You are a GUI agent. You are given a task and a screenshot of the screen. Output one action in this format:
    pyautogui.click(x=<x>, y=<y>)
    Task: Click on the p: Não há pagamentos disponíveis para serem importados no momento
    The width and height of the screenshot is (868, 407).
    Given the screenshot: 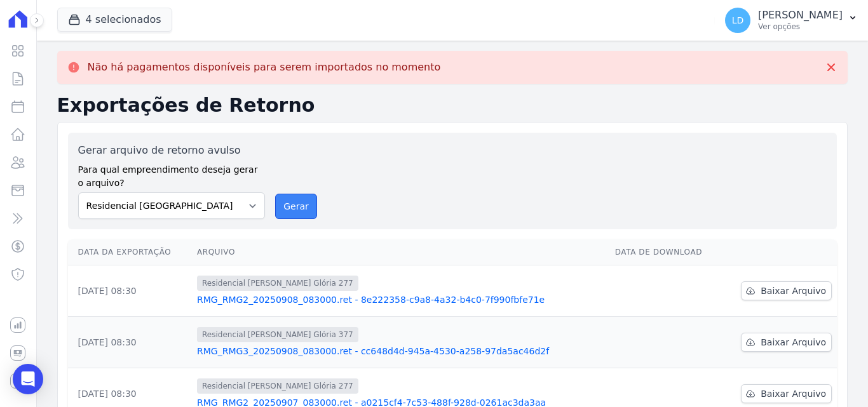 What is the action you would take?
    pyautogui.click(x=264, y=68)
    